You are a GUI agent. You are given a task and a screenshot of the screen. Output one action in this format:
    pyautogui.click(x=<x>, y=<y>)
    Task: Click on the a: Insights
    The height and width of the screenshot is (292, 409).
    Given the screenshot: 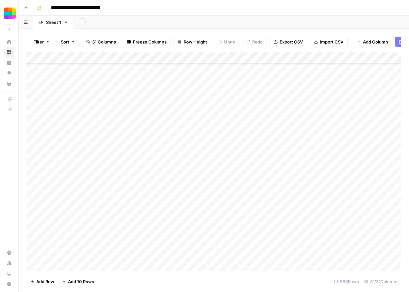 What is the action you would take?
    pyautogui.click(x=9, y=63)
    